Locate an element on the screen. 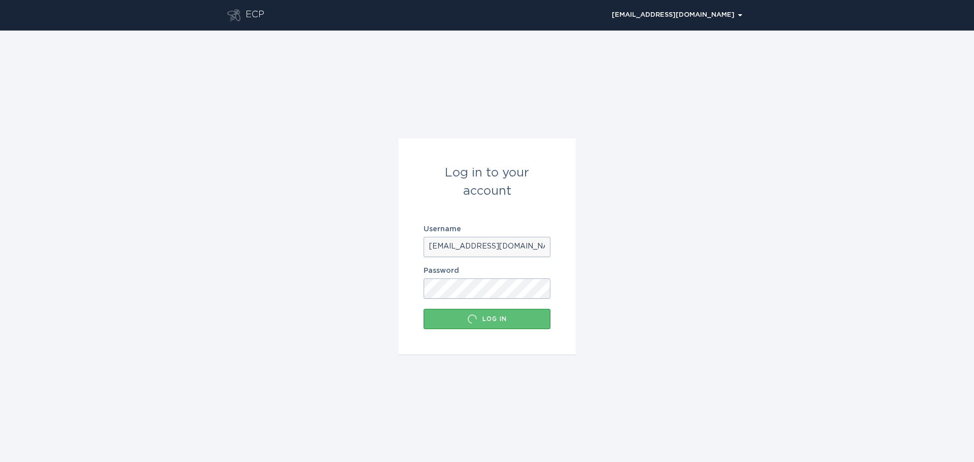 The height and width of the screenshot is (462, 974). div: ECP is located at coordinates (255, 15).